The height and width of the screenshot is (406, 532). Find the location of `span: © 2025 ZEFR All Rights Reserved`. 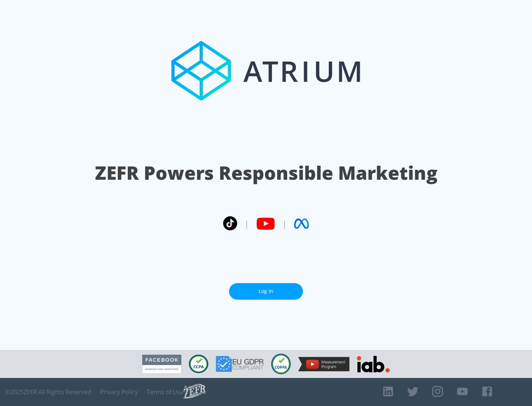

span: © 2025 ZEFR All Rights Reserved is located at coordinates (49, 392).